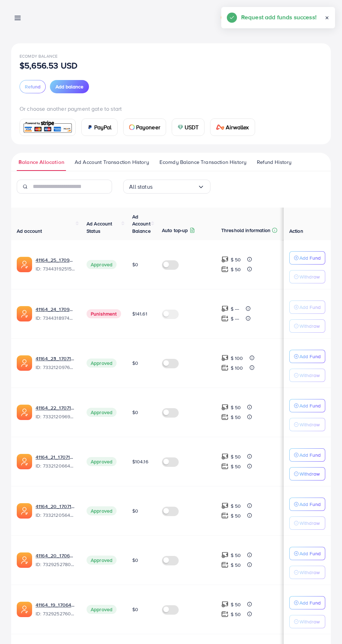  I want to click on div: <span class='underline'>41164_23_1707142475983</span></br>7332120976240689154, so click(56, 363).